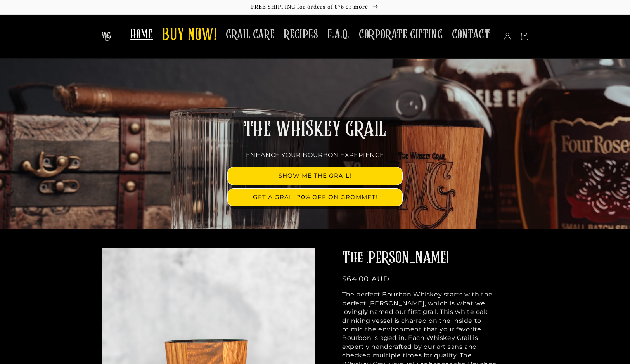 This screenshot has width=630, height=364. Describe the element at coordinates (250, 35) in the screenshot. I see `span: GRAIL CARE` at that location.